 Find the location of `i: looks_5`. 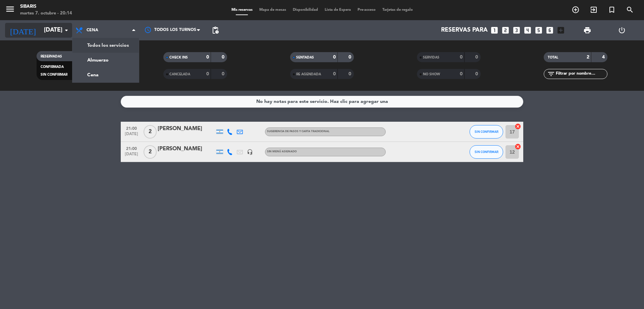

i: looks_5 is located at coordinates (539, 30).